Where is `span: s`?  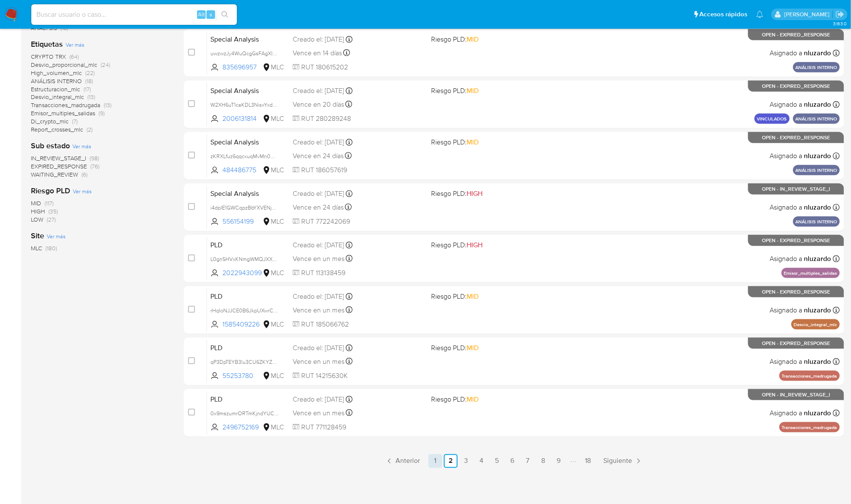
span: s is located at coordinates (211, 14).